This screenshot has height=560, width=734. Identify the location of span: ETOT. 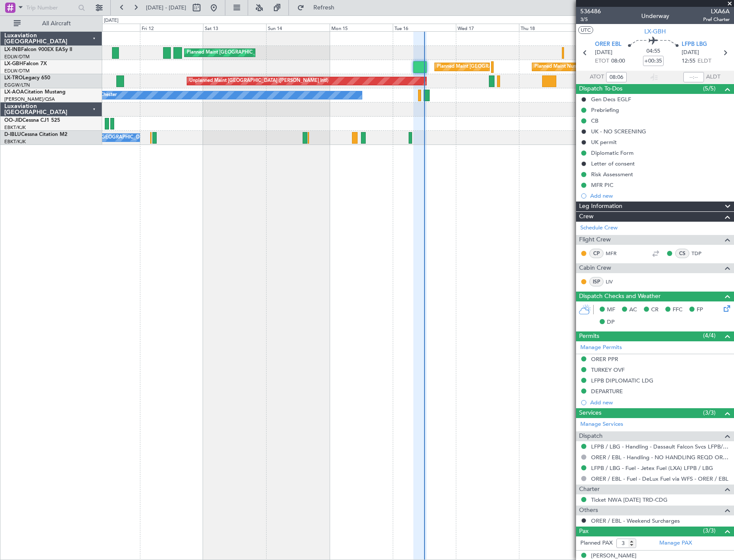
(601, 61).